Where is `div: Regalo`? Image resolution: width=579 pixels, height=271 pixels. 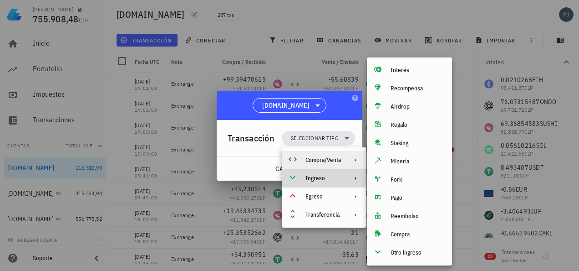
div: Regalo is located at coordinates (418, 125).